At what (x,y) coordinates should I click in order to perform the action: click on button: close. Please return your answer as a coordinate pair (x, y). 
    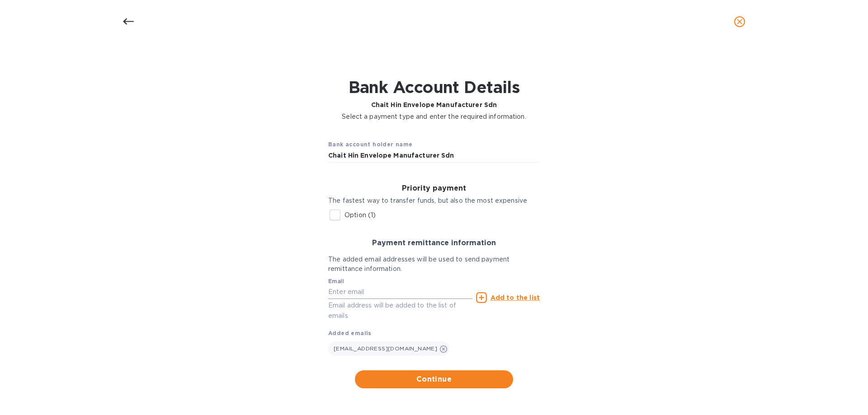
    Looking at the image, I should click on (739, 22).